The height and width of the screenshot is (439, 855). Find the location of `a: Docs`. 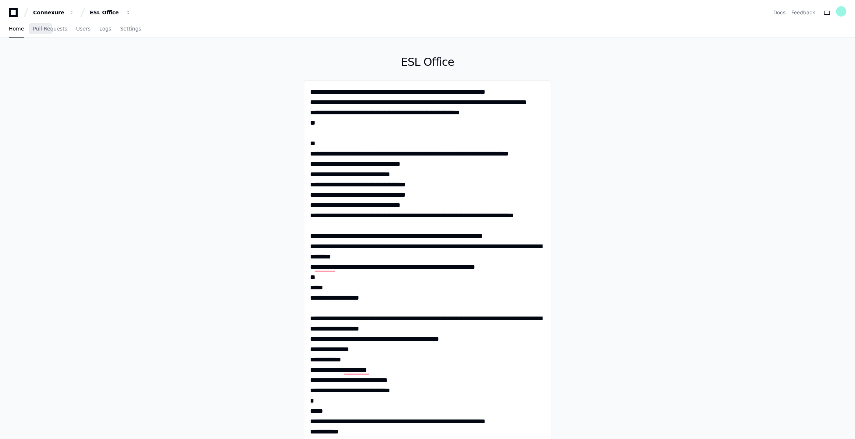

a: Docs is located at coordinates (779, 13).